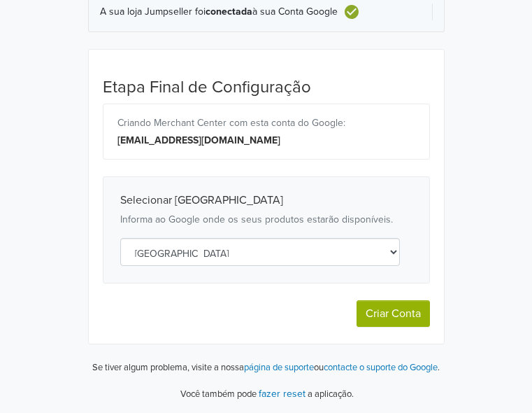 This screenshot has width=532, height=413. What do you see at coordinates (266, 368) in the screenshot?
I see `p: Se tiver algum problema, visite a nossa ou .` at bounding box center [266, 368].